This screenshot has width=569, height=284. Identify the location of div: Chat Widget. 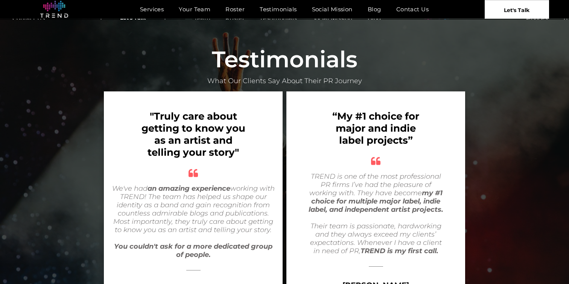
(502, 241).